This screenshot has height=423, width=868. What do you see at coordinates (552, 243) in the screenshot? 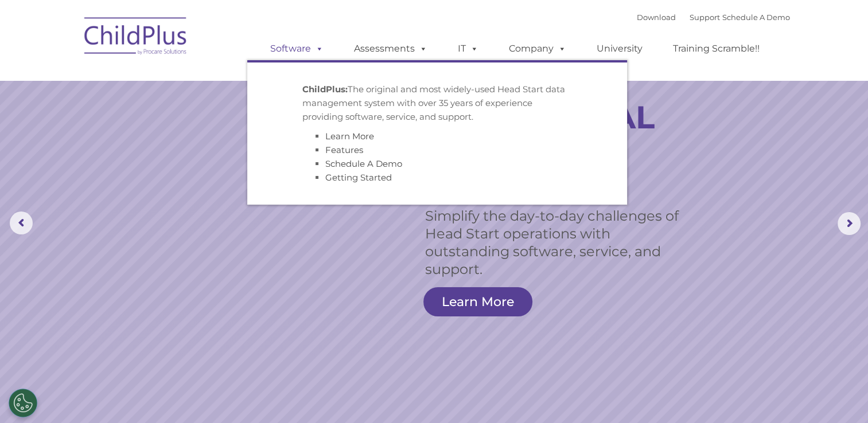
I see `rs-layer: Simplify the day-to-day challenges of Head Start operations with outstanding software, service, a...` at bounding box center [552, 243].